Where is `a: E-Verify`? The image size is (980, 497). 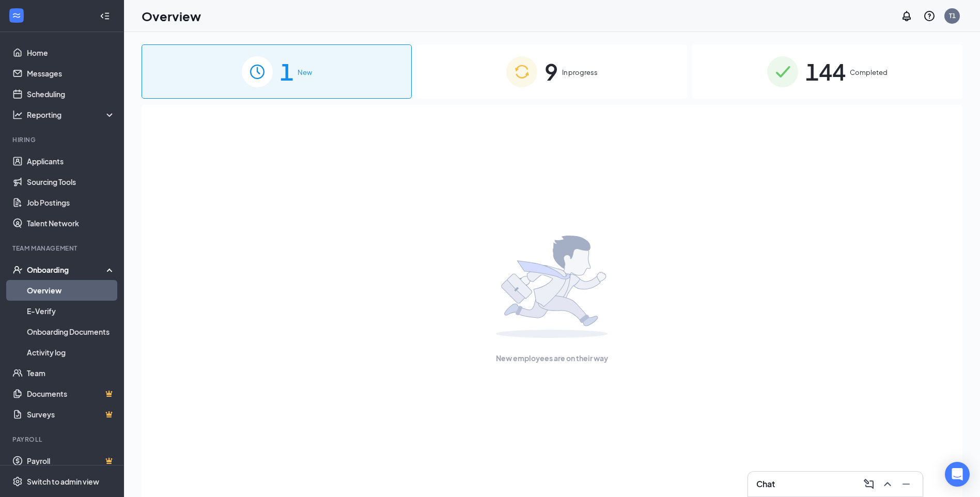
a: E-Verify is located at coordinates (70, 312).